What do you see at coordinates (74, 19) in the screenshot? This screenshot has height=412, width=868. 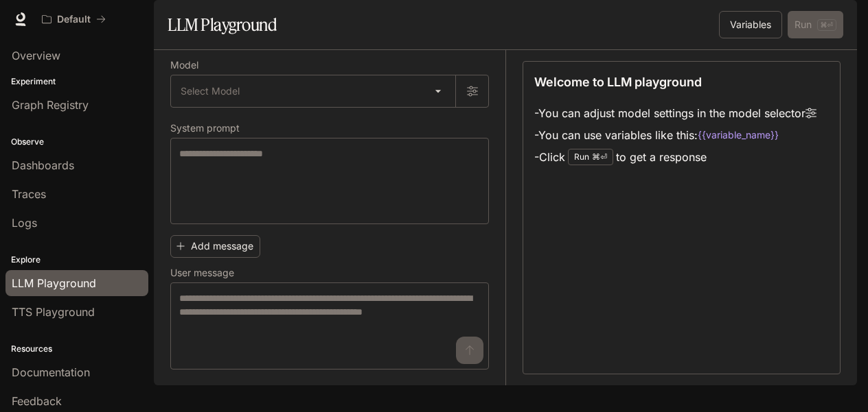 I see `p: Default` at bounding box center [74, 19].